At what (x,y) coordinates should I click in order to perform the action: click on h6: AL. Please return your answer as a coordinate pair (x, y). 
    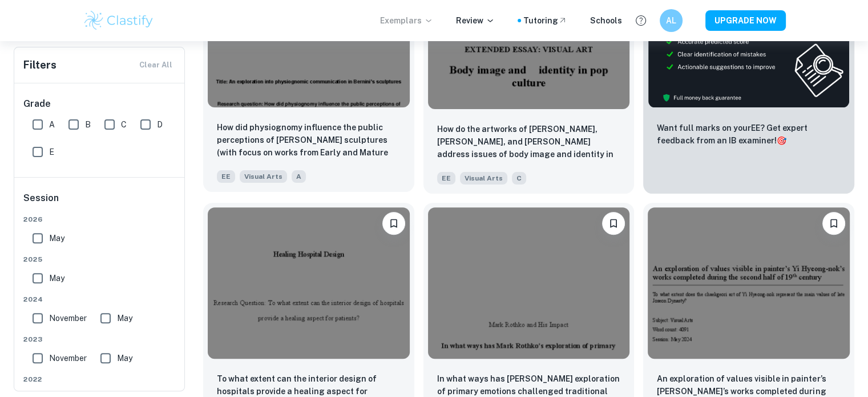
    Looking at the image, I should click on (671, 21).